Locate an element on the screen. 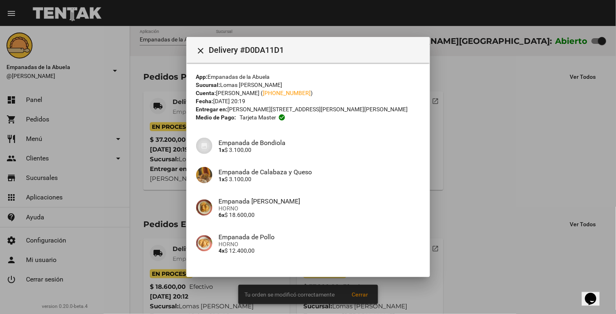 This screenshot has width=616, height=314. strong: Medio de Pago: is located at coordinates (216, 117).